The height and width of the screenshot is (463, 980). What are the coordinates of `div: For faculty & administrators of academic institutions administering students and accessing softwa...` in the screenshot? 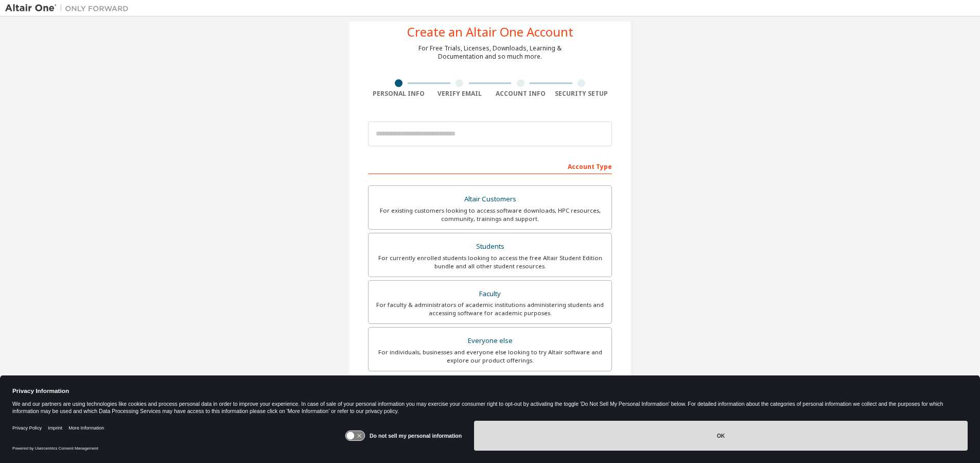 It's located at (490, 309).